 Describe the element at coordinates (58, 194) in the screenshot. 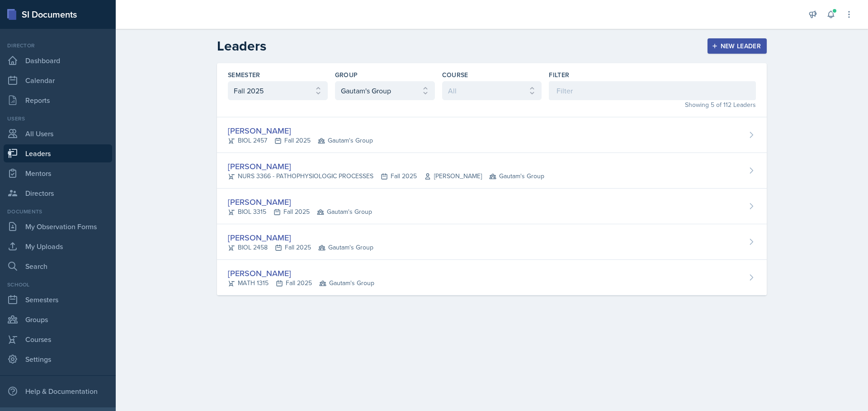

I see `a: Directors` at that location.